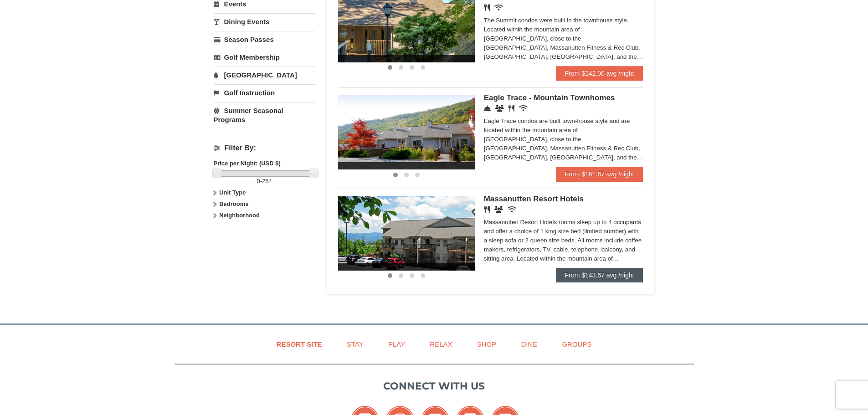 The image size is (868, 415). Describe the element at coordinates (267, 181) in the screenshot. I see `span: 254` at that location.